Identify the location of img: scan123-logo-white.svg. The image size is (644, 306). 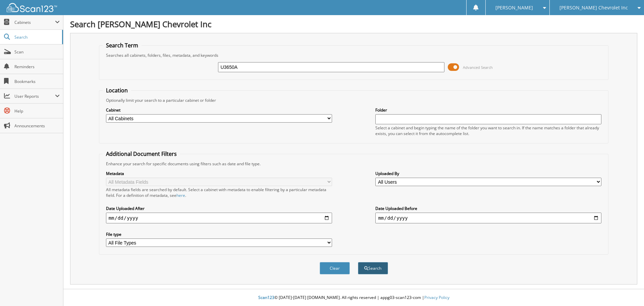
(32, 7).